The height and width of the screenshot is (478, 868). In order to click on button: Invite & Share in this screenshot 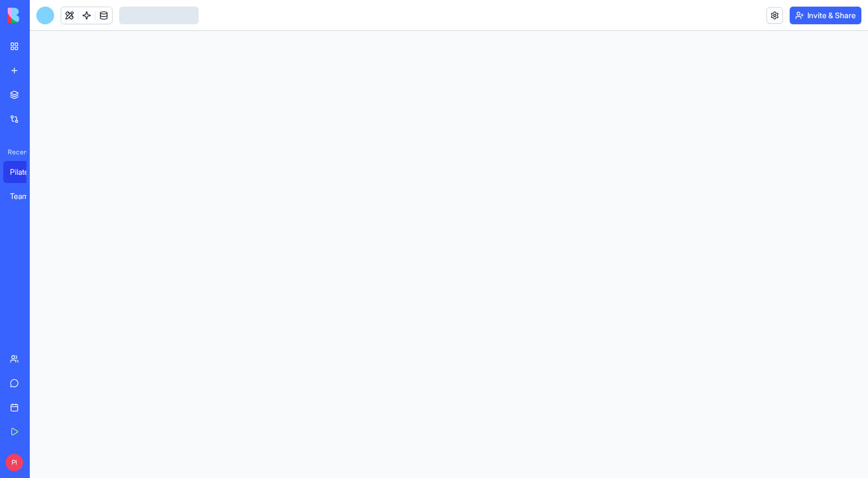, I will do `click(825, 15)`.